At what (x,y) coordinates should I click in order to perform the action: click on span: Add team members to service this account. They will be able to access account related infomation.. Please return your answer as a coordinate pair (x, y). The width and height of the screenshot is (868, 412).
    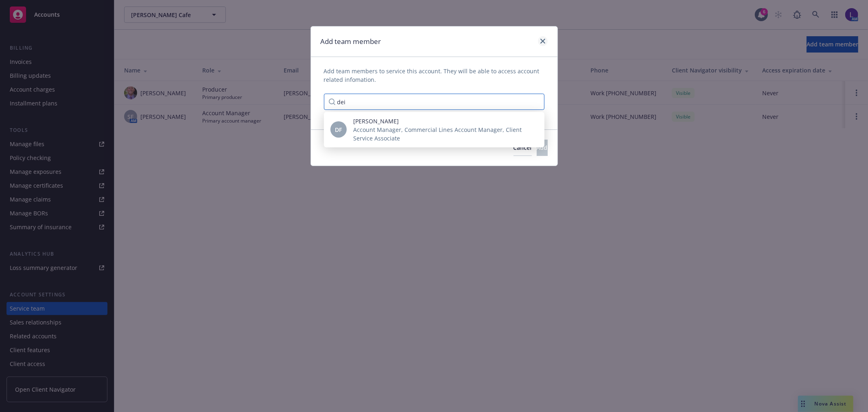
    Looking at the image, I should click on (434, 75).